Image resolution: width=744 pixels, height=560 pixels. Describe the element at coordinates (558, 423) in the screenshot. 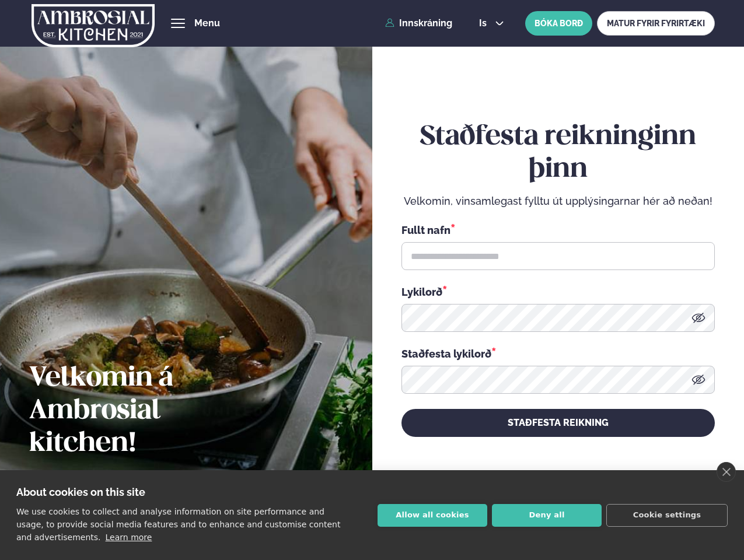

I see `button: STAÐFESTA REIKNING` at that location.